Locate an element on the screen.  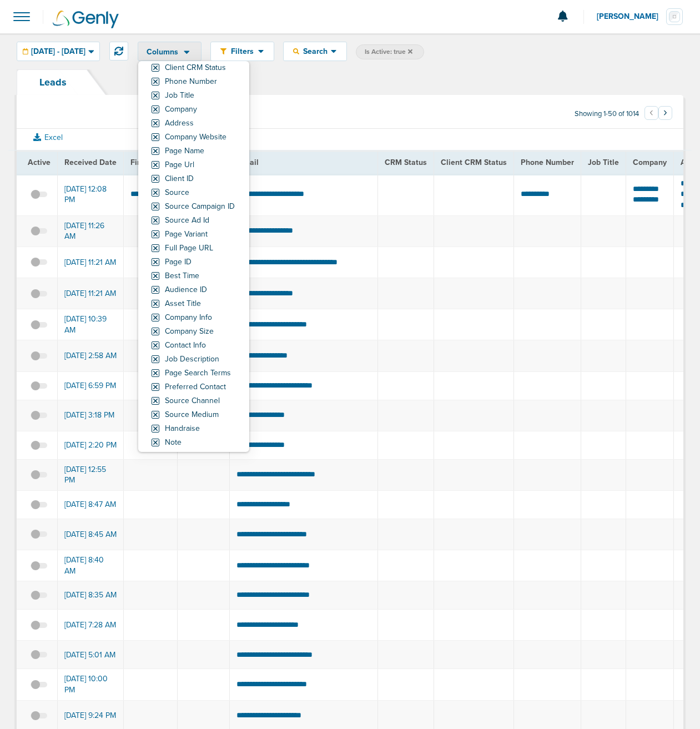
a: Best Time is located at coordinates (194, 277).